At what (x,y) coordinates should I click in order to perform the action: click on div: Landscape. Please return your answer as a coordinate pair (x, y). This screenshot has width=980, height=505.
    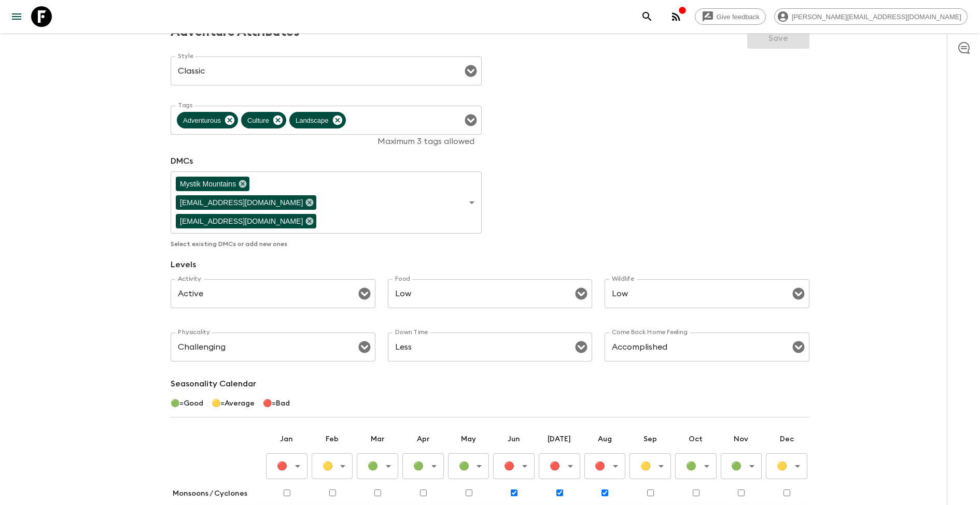
    Looking at the image, I should click on (317, 120).